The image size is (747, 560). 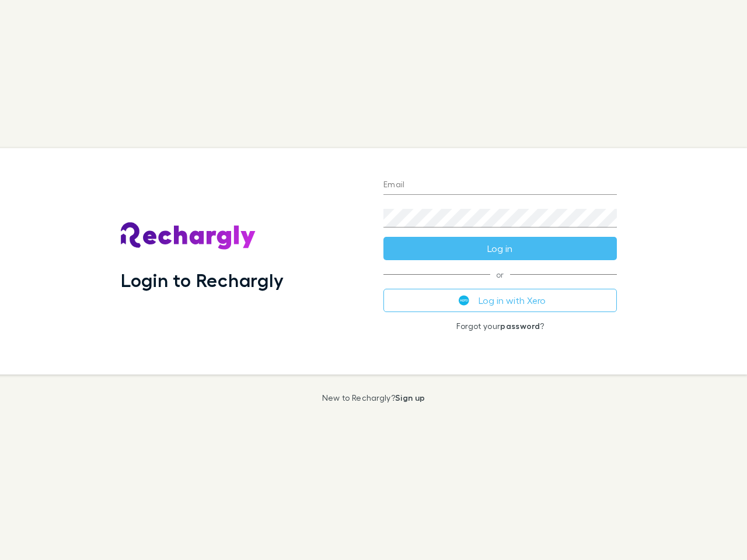 What do you see at coordinates (463, 301) in the screenshot?
I see `img: Xero's logo` at bounding box center [463, 301].